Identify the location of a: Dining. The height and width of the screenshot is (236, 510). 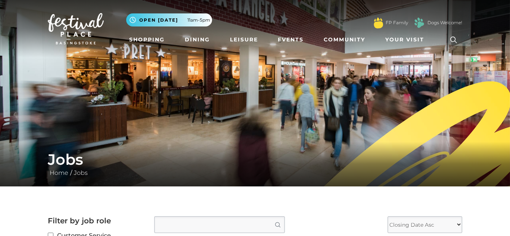
(197, 40).